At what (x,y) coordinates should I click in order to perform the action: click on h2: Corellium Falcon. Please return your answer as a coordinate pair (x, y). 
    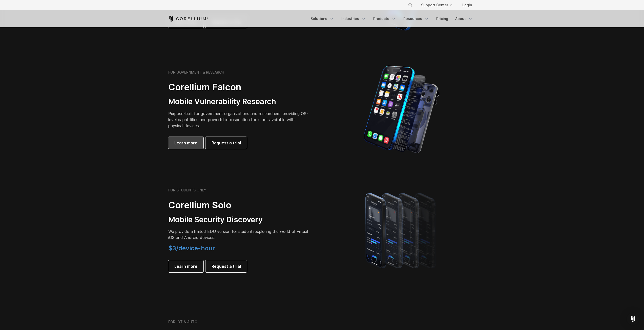
    Looking at the image, I should click on (239, 87).